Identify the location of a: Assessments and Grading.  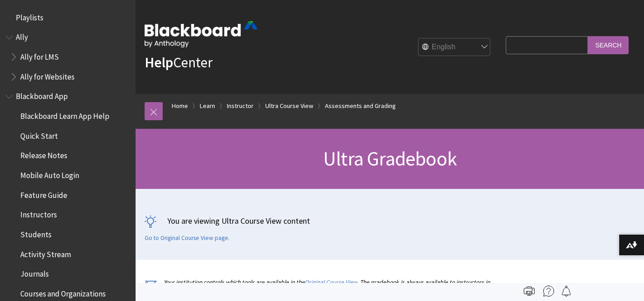
(360, 106).